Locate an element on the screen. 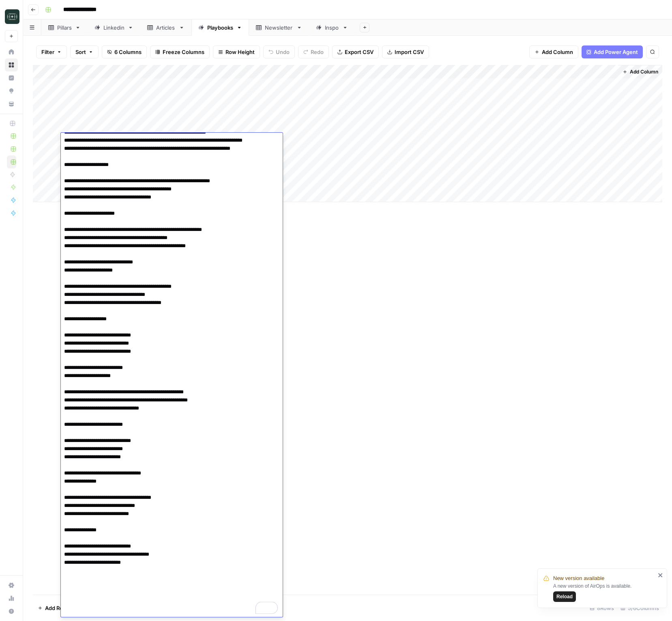 This screenshot has height=621, width=672. a: Opportunities is located at coordinates (12, 91).